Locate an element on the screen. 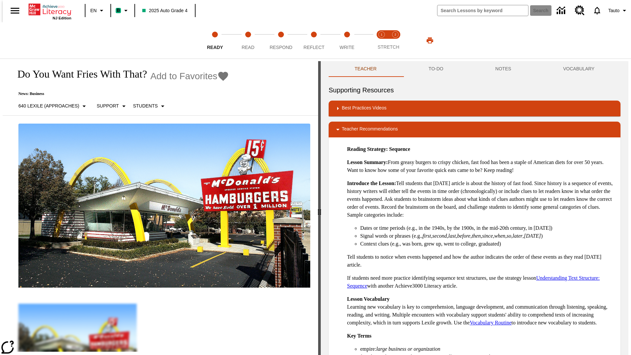 The image size is (631, 355). em: when is located at coordinates (500, 236).